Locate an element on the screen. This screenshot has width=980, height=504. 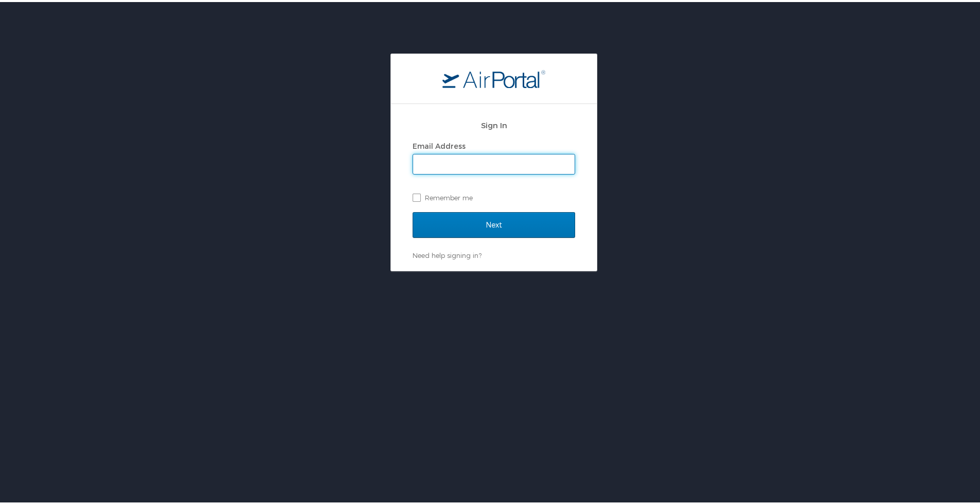
a: Need help signing in? is located at coordinates (447, 253).